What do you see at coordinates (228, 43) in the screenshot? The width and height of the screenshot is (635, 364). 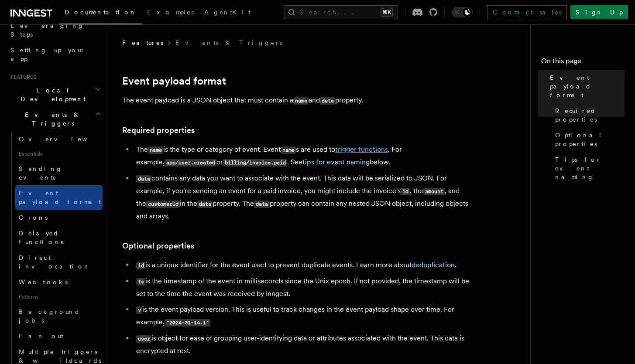 I see `a: Events & Triggers` at bounding box center [228, 43].